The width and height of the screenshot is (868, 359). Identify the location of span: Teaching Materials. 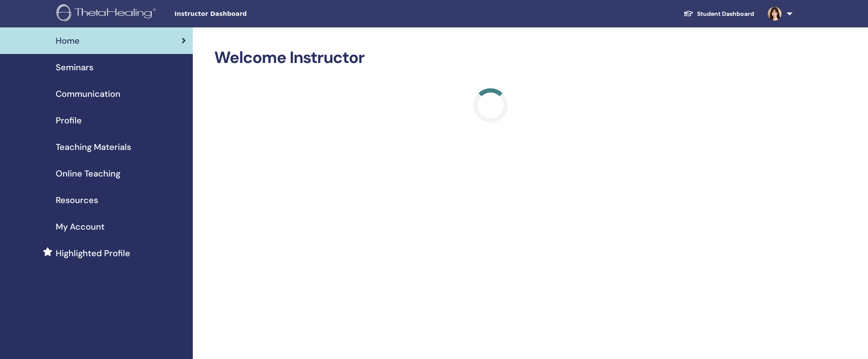
(93, 147).